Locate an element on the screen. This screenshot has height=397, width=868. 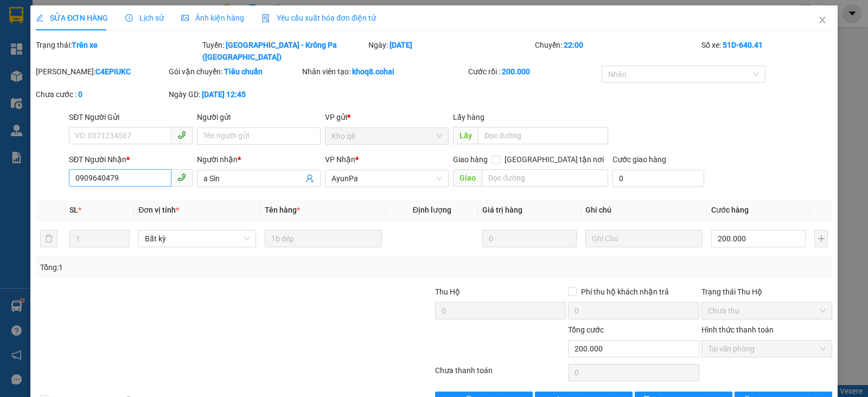
span: Ảnh kiện hàng is located at coordinates (213, 18).